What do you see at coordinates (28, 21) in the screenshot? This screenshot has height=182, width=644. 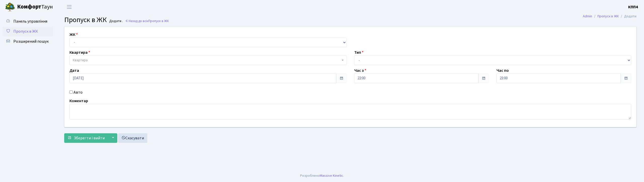 I see `a: Панель управління` at bounding box center [28, 21].